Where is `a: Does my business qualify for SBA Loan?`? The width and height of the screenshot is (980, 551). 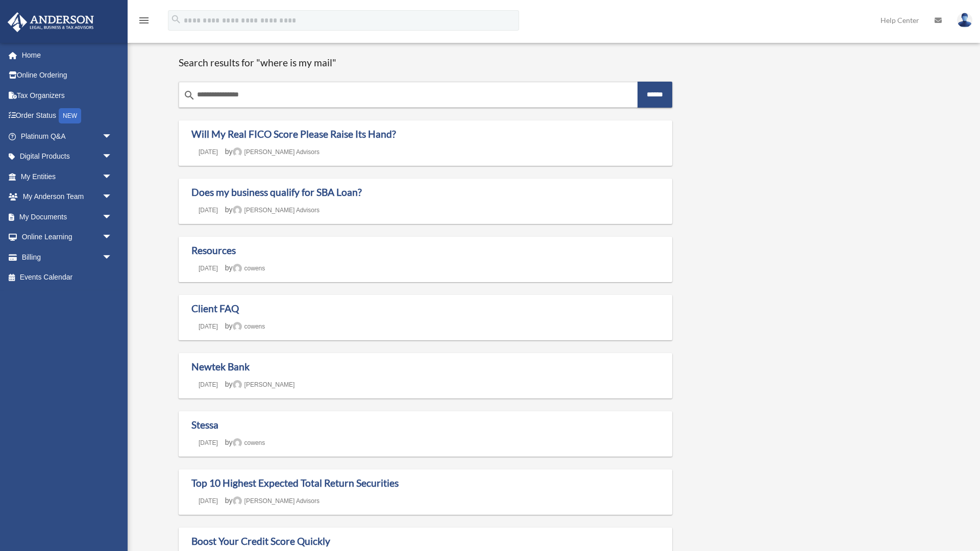 a: Does my business qualify for SBA Loan? is located at coordinates (277, 192).